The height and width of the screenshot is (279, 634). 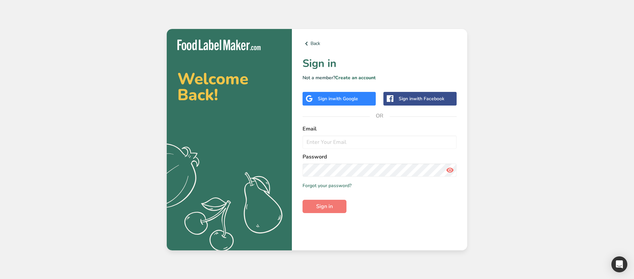 I want to click on span: Sign in, so click(x=325, y=206).